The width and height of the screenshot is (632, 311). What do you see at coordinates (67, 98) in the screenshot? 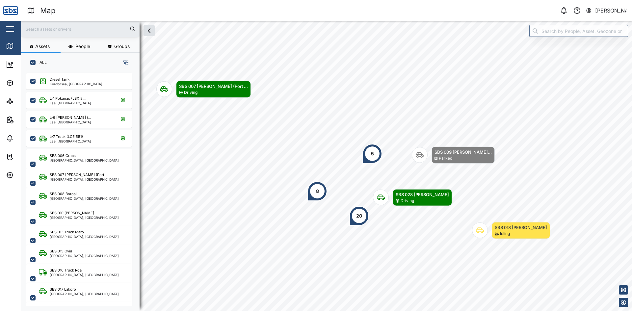
I see `div: L-1 Pokanas (LBX 8...` at bounding box center [67, 98].